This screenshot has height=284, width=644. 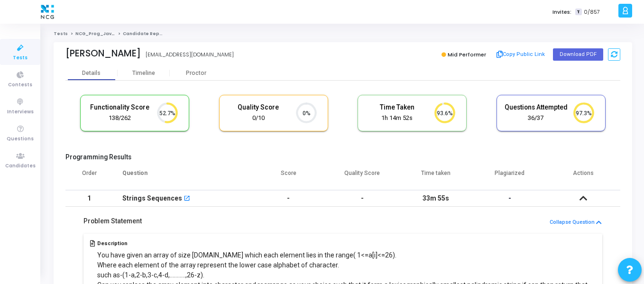 What do you see at coordinates (20, 85) in the screenshot?
I see `span: Contests` at bounding box center [20, 85].